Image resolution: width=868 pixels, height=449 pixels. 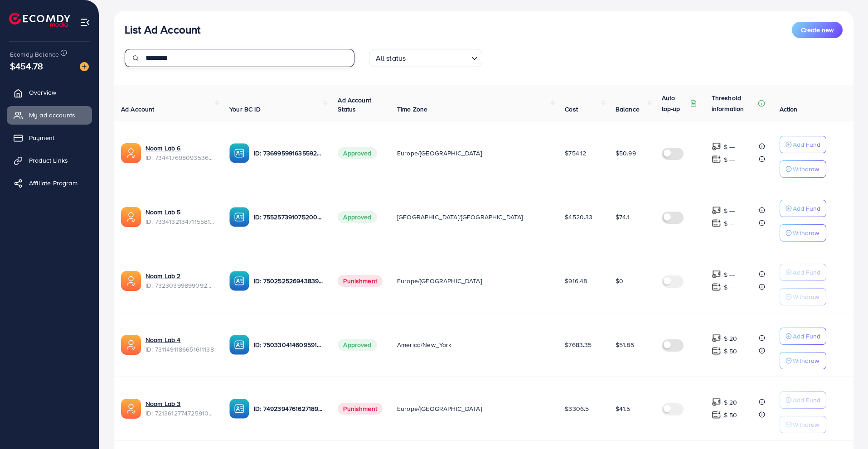 I want to click on span: $3306.5, so click(x=576, y=409).